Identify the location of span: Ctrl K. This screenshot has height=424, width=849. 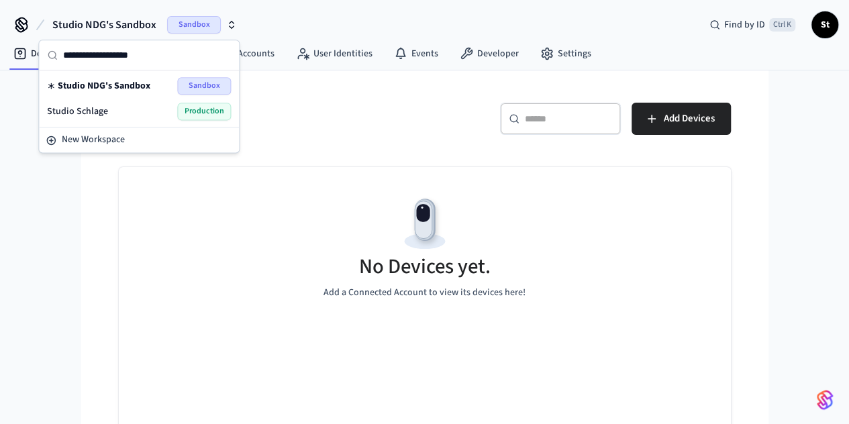
(782, 25).